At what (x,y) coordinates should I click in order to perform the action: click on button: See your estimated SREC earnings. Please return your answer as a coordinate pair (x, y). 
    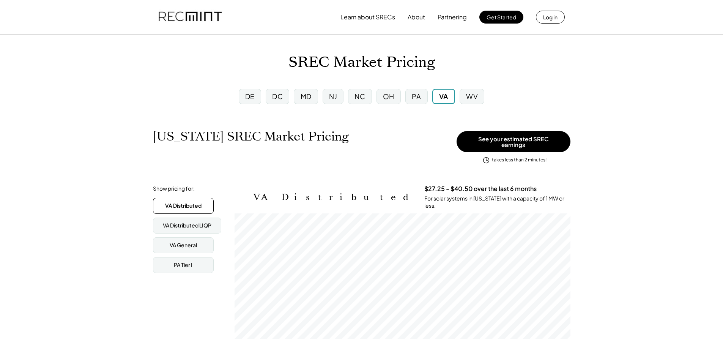
    Looking at the image, I should click on (514, 142).